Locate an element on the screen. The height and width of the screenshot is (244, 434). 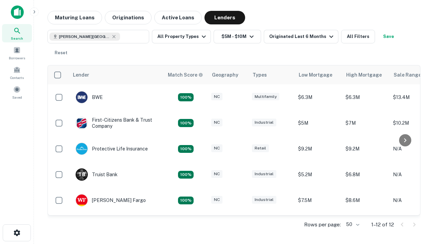
td: $6.8M is located at coordinates (366, 175).